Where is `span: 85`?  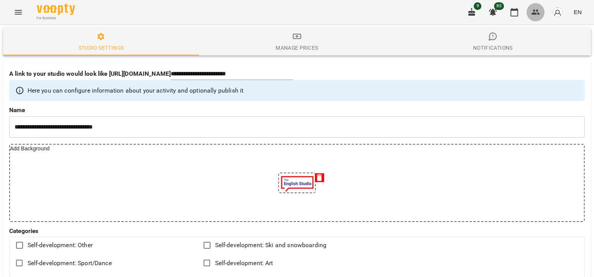 span: 85 is located at coordinates (499, 6).